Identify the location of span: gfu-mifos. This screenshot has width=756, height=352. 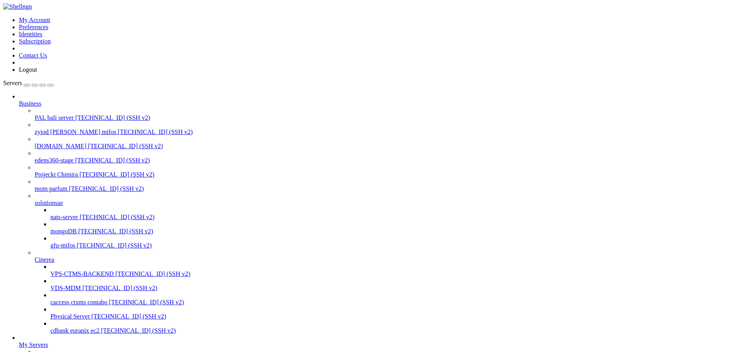
(63, 245).